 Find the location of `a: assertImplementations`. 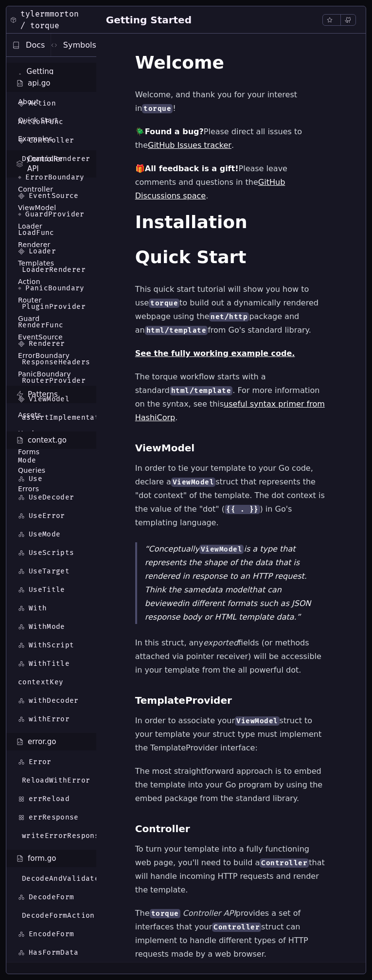

a: assertImplementations is located at coordinates (51, 418).